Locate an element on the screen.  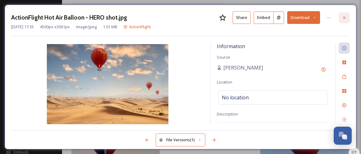
span: Description is located at coordinates (228, 114).